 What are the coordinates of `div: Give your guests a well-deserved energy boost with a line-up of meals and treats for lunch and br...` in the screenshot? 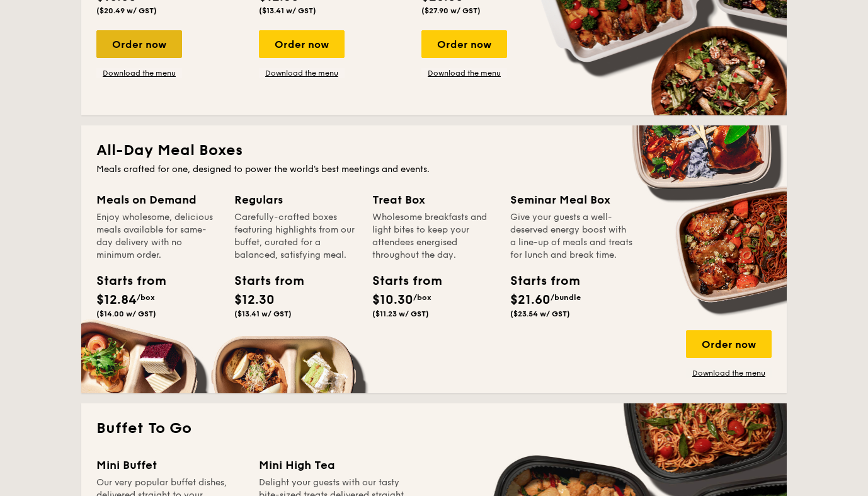 It's located at (571, 236).